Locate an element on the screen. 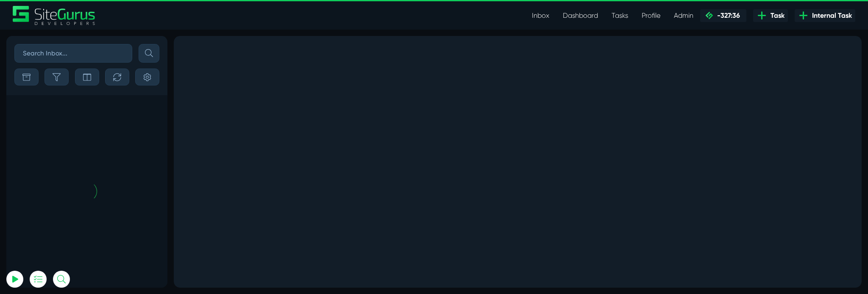 This screenshot has height=294, width=868. a: Inbox is located at coordinates (540, 16).